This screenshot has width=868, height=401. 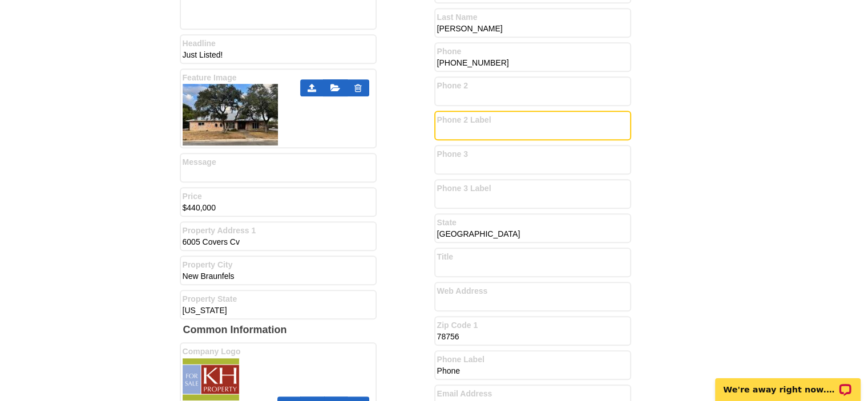 What do you see at coordinates (278, 44) in the screenshot?
I see `label: Headline` at bounding box center [278, 44].